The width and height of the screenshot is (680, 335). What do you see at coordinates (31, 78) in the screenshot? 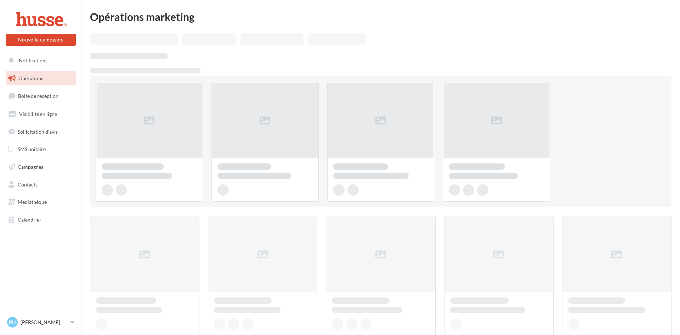
I see `span: Opérations` at bounding box center [31, 78].